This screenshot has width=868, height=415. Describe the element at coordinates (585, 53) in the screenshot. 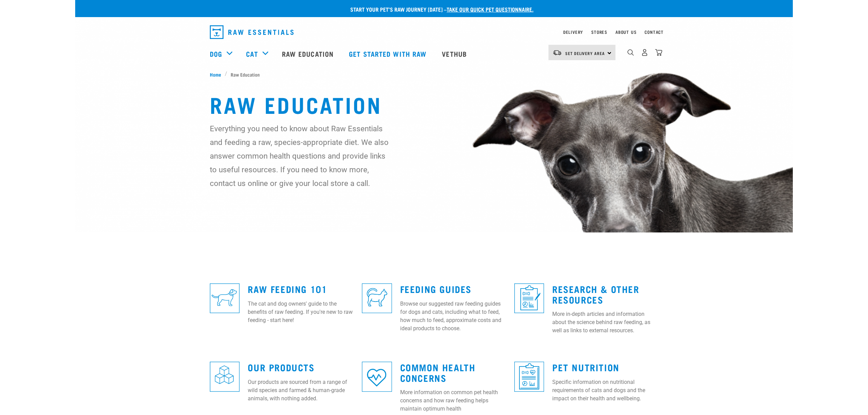

I see `span: Set Delivery Area` at that location.